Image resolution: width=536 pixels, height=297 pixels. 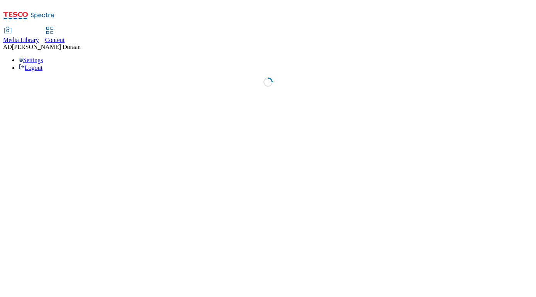 What do you see at coordinates (30, 68) in the screenshot?
I see `a: Logout` at bounding box center [30, 68].